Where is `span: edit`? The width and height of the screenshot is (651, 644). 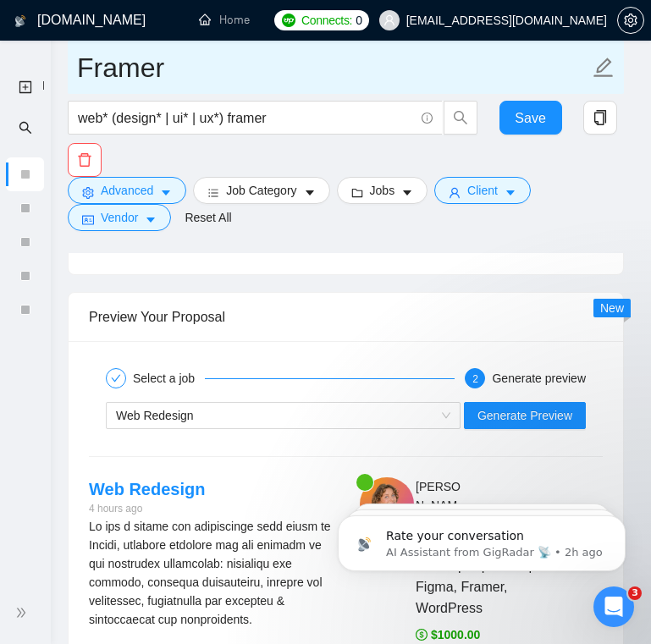
span: edit is located at coordinates (604, 68).